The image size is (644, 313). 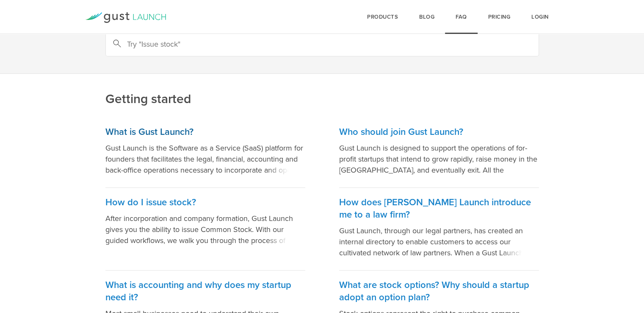 I want to click on a: Who should join Gust Launch? Gust Launch is designed to support the operations of for-profit star..., so click(x=439, y=153).